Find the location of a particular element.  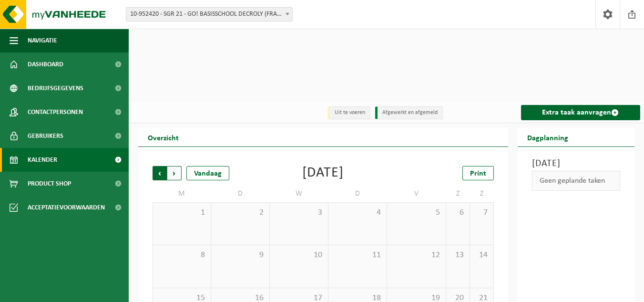

span: 12 is located at coordinates (416, 255).